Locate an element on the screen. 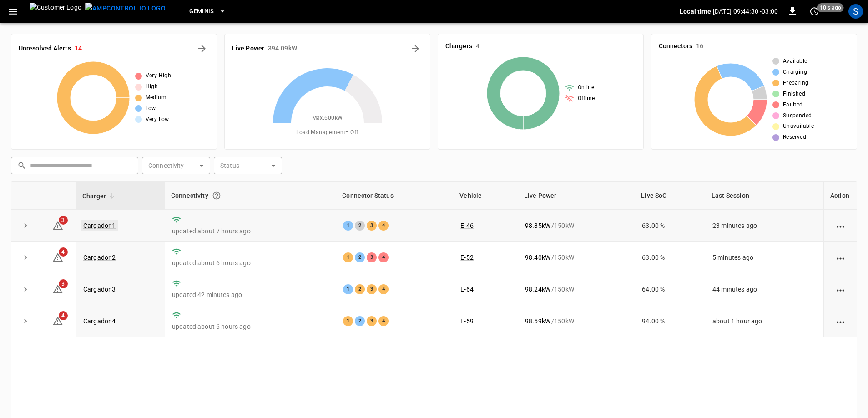 The width and height of the screenshot is (868, 418). span: Max. 600 kW is located at coordinates (327, 118).